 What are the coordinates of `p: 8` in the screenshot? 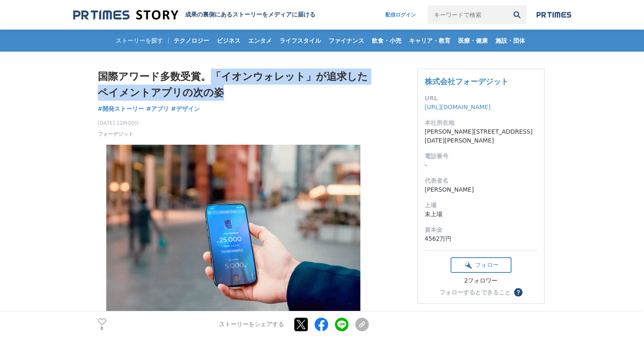 It's located at (102, 328).